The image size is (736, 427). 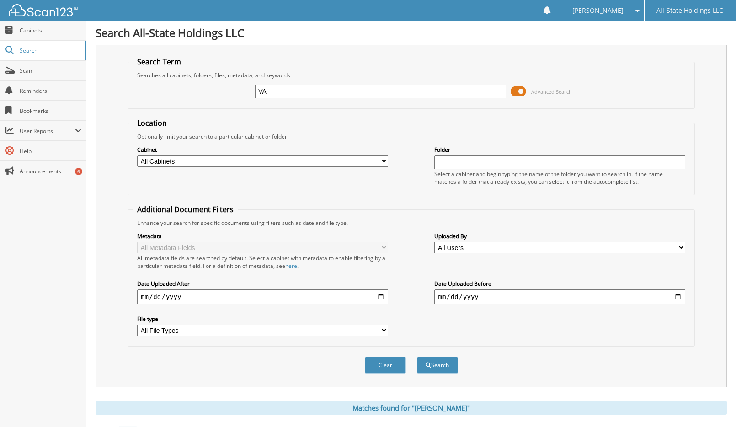 I want to click on span: Advanced Search, so click(x=551, y=91).